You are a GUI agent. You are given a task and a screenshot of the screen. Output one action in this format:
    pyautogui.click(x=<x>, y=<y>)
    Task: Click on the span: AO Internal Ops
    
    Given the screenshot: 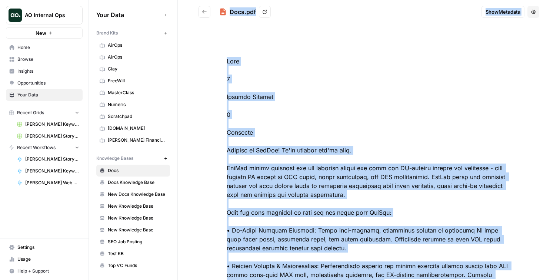 What is the action you would take?
    pyautogui.click(x=47, y=15)
    